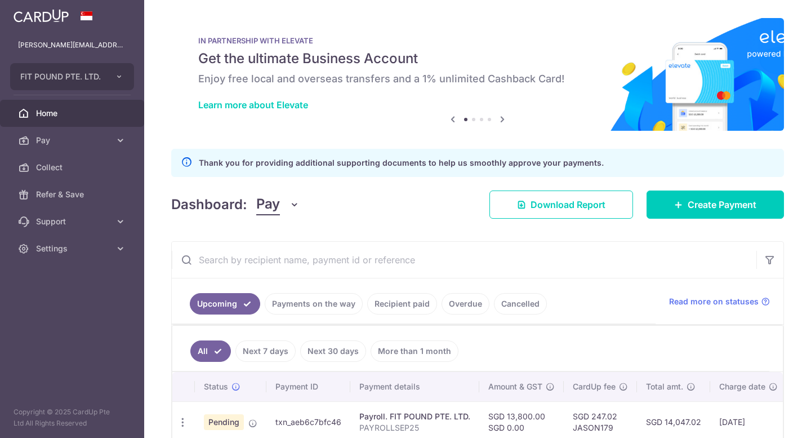  Describe the element at coordinates (568, 204) in the screenshot. I see `span: Download Report` at that location.